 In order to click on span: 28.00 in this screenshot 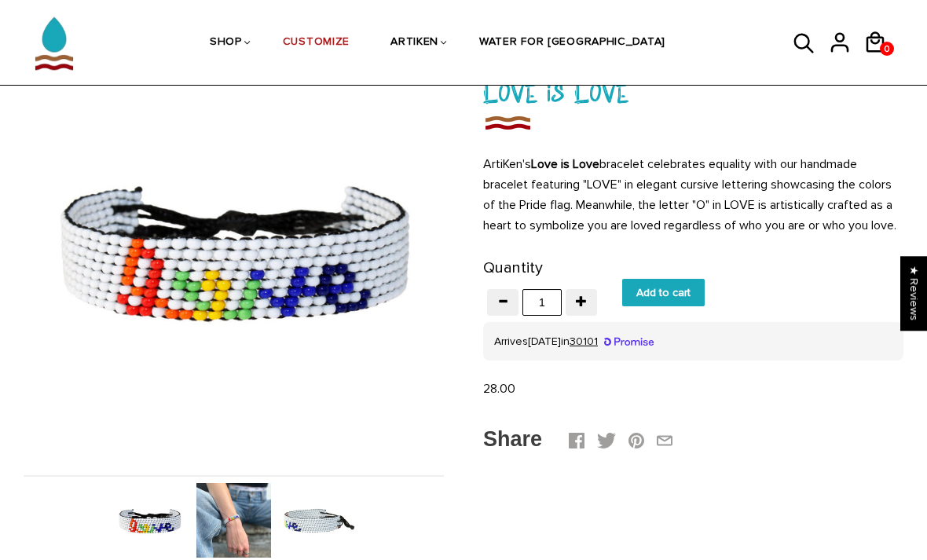, I will do `click(499, 389)`.